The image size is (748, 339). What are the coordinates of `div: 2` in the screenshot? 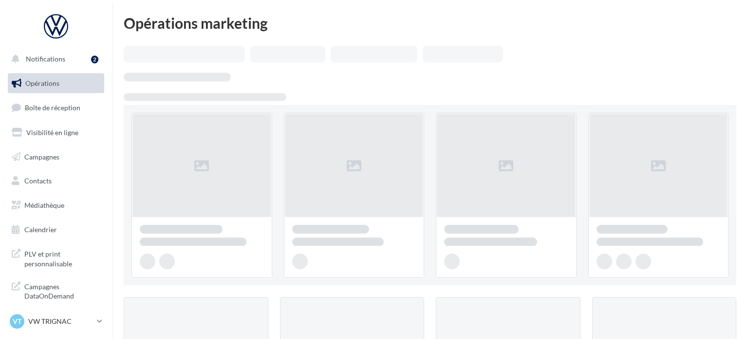 It's located at (95, 59).